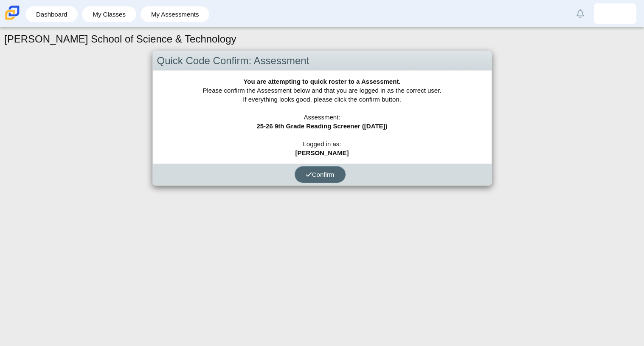 The height and width of the screenshot is (346, 644). I want to click on a: My Classes, so click(109, 14).